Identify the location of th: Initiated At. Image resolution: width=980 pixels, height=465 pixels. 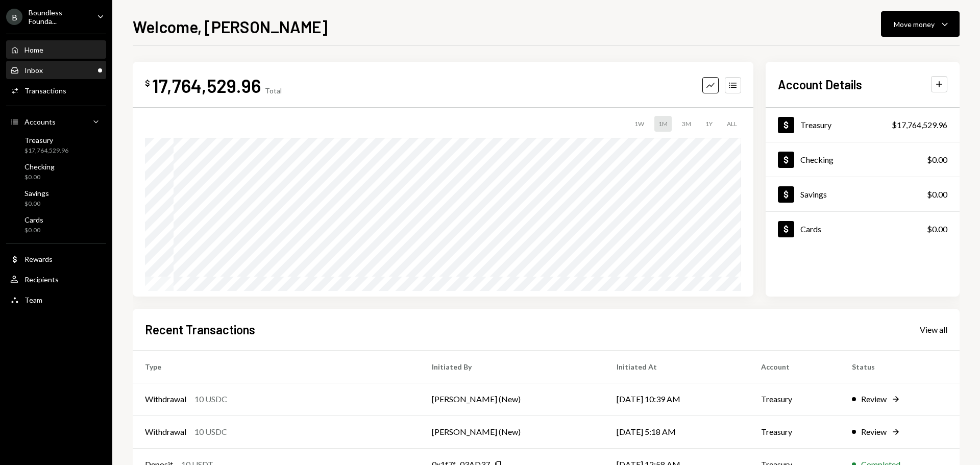
(676, 366).